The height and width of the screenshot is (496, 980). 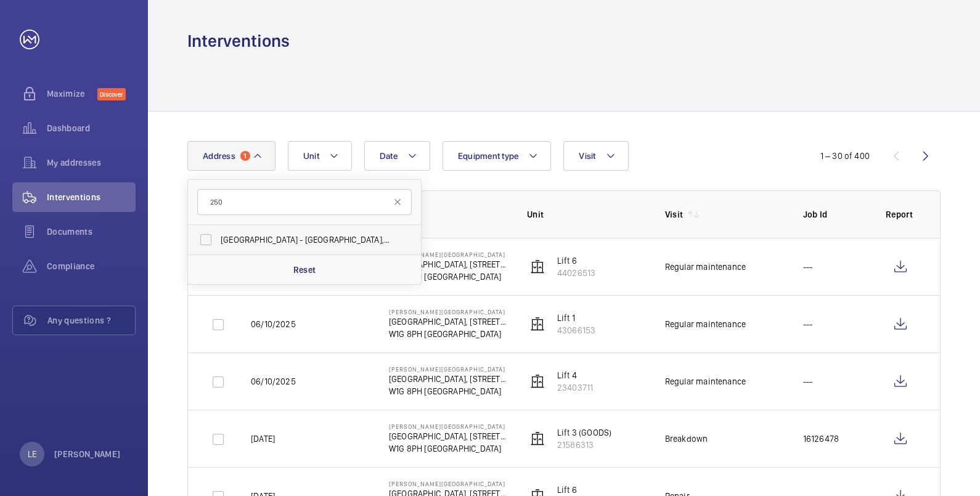 What do you see at coordinates (91, 163) in the screenshot?
I see `span: My addresses` at bounding box center [91, 163].